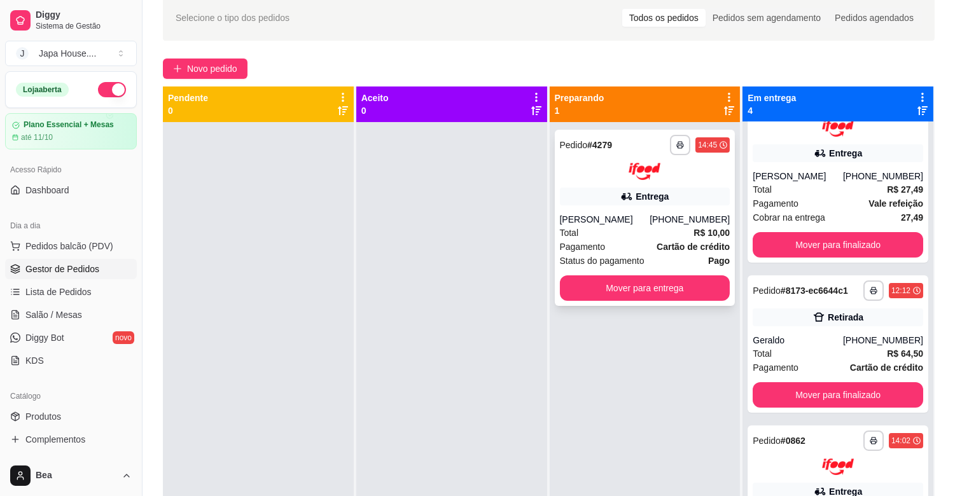 This screenshot has width=955, height=496. I want to click on span: Lista de Pedidos, so click(59, 292).